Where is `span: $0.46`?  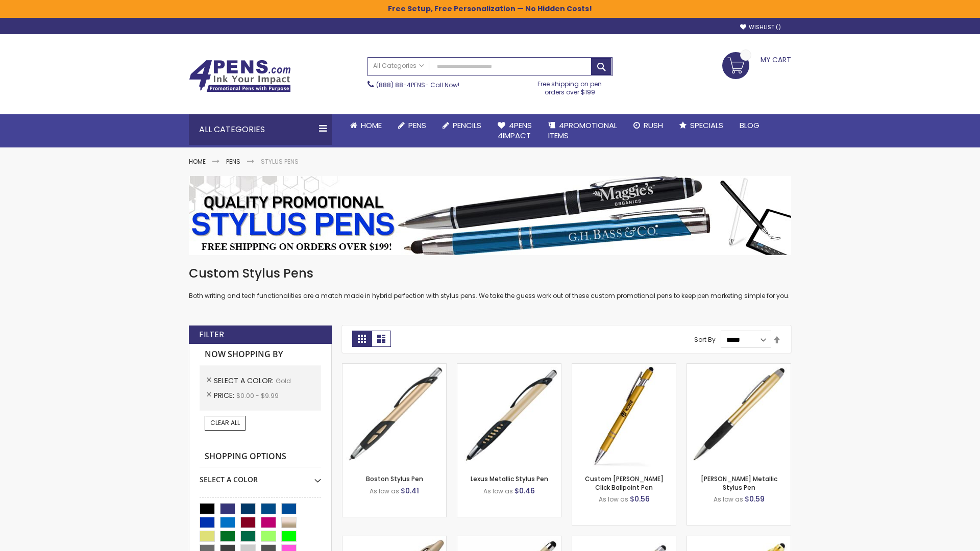
span: $0.46 is located at coordinates (524, 491).